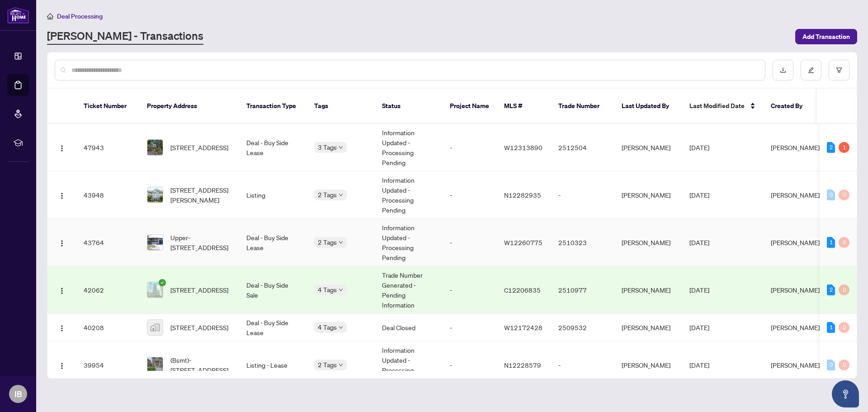 This screenshot has height=412, width=868. I want to click on button: Open asap, so click(846, 394).